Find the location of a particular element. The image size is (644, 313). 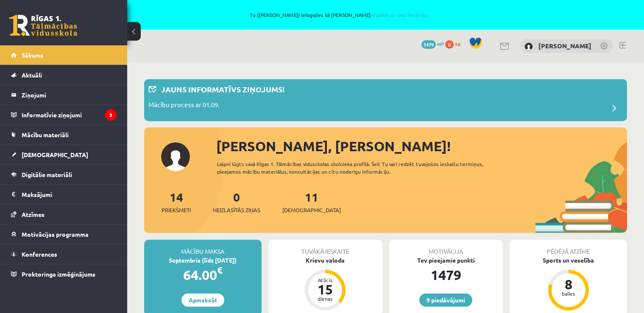

span: Priekšmeti is located at coordinates (176, 210).